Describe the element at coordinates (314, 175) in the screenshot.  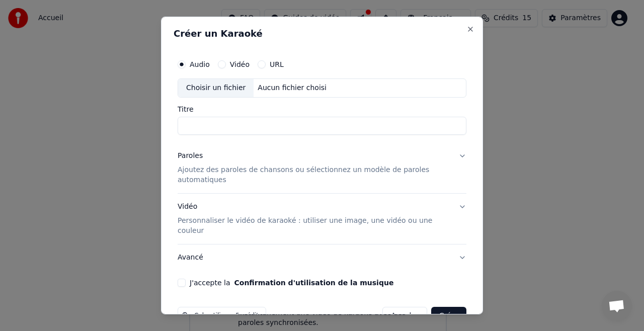
I see `p: Ajoutez des paroles de chansons ou sélectionnez un modèle de paroles automatiques` at that location.